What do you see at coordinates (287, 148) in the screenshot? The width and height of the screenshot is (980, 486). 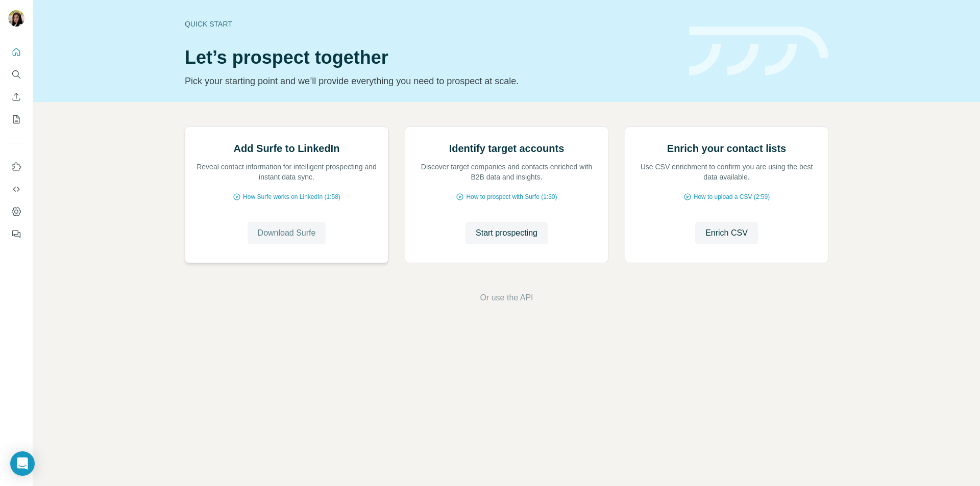 I see `h2: Add Surfe to LinkedIn` at bounding box center [287, 148].